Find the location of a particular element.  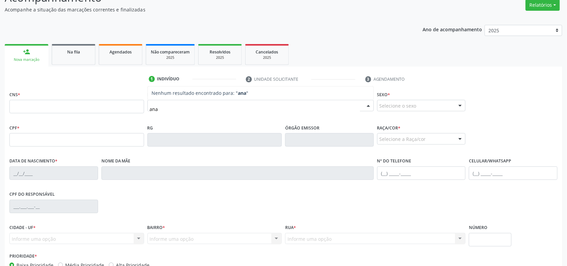

label: Órgão emissor is located at coordinates (302, 128).